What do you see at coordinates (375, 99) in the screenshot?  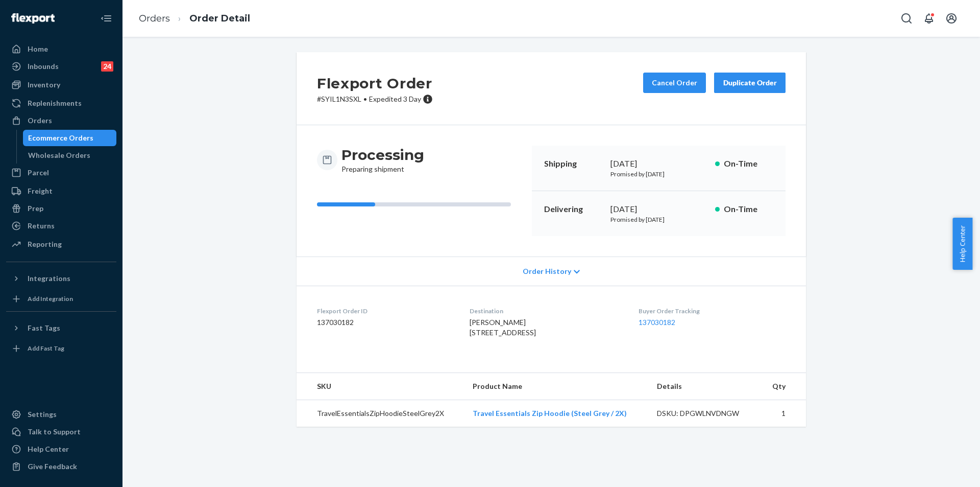 I see `p: # SYIL1N3SXL` at bounding box center [375, 99].